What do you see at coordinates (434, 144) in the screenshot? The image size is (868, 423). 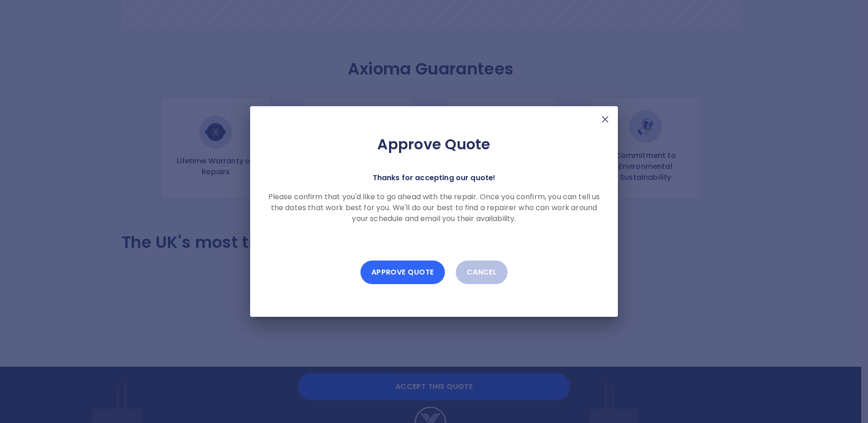 I see `h2: Approve Quote` at bounding box center [434, 144].